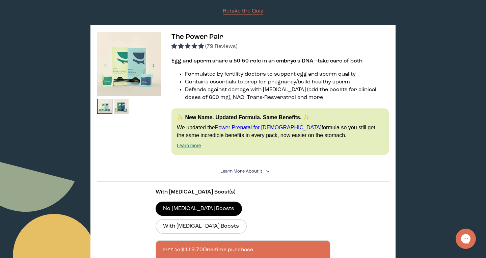 The width and height of the screenshot is (486, 258). I want to click on span: (79 Reviews), so click(221, 47).